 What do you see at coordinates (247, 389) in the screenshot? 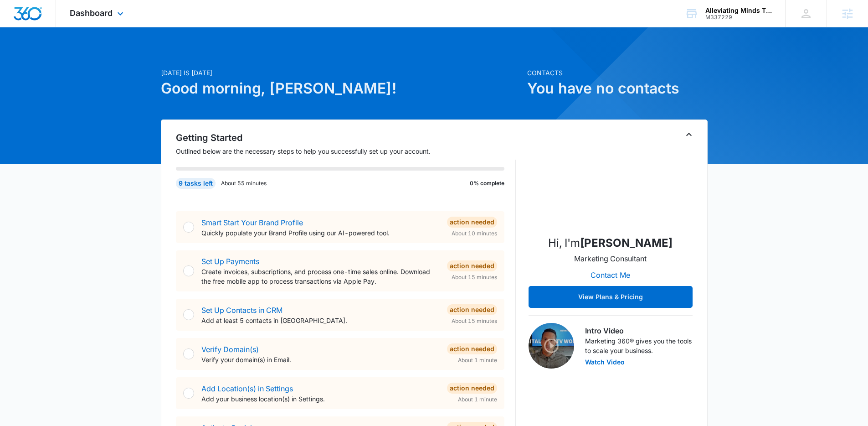
I see `a: Add Location(s) in Settings` at bounding box center [247, 389].